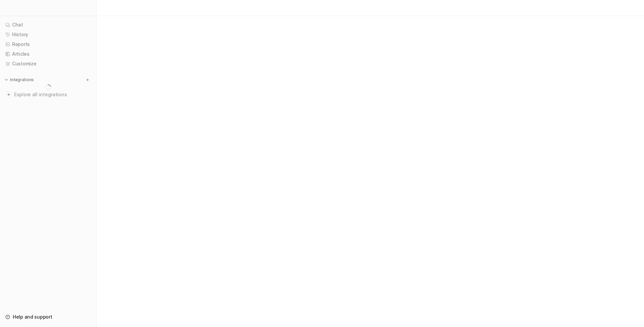 The image size is (644, 327). Describe the element at coordinates (48, 25) in the screenshot. I see `a: Chat` at that location.